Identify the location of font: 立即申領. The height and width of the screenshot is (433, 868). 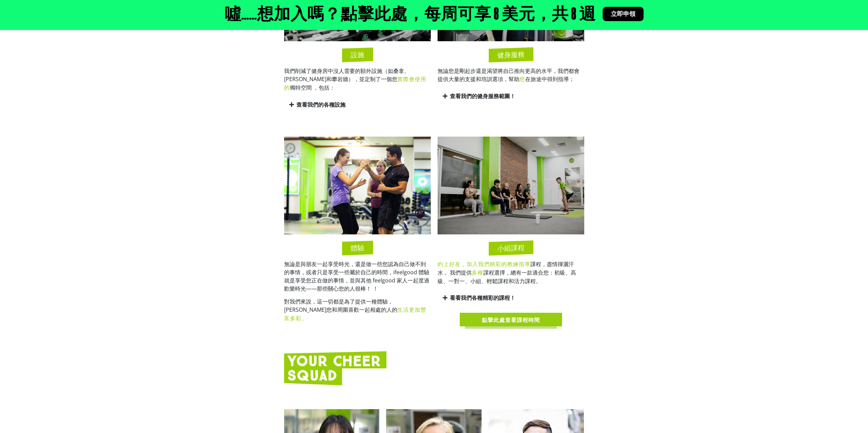
(623, 14).